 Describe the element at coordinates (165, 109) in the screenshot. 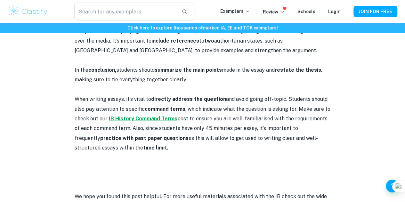

I see `strong: command terms` at that location.